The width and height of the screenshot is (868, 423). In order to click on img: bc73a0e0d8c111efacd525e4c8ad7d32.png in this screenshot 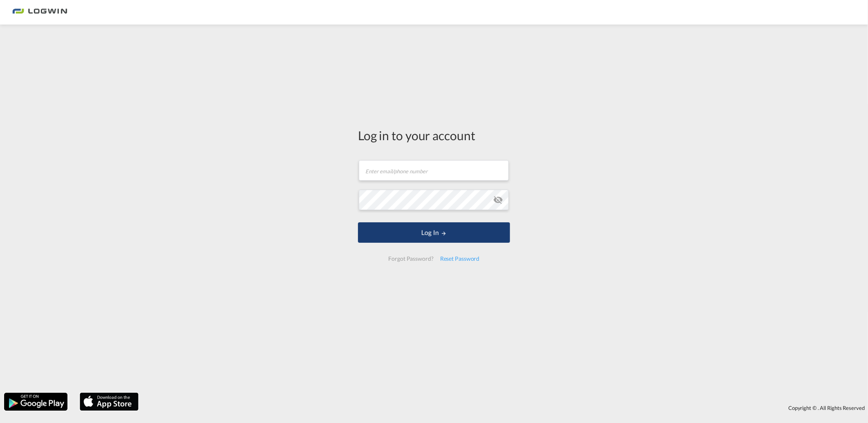, I will do `click(39, 12)`.